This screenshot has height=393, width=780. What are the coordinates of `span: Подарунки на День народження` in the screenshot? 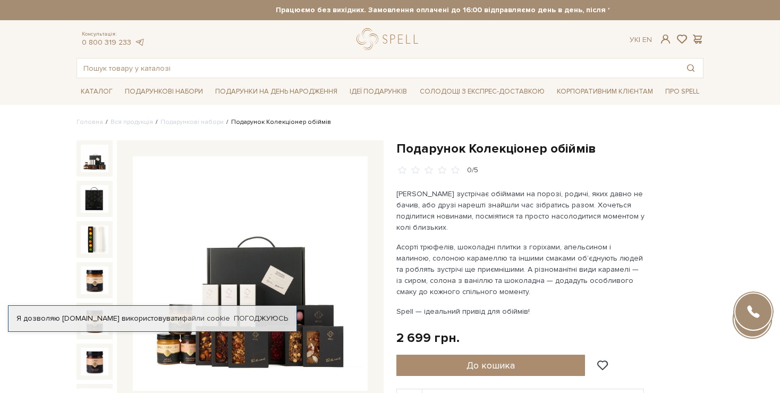 It's located at (276, 91).